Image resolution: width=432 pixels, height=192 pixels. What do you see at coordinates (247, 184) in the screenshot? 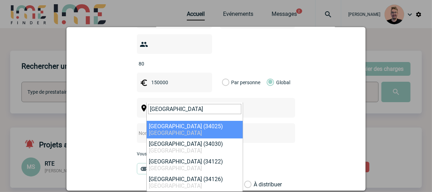
I see `label: À distribuer` at bounding box center [247, 184].